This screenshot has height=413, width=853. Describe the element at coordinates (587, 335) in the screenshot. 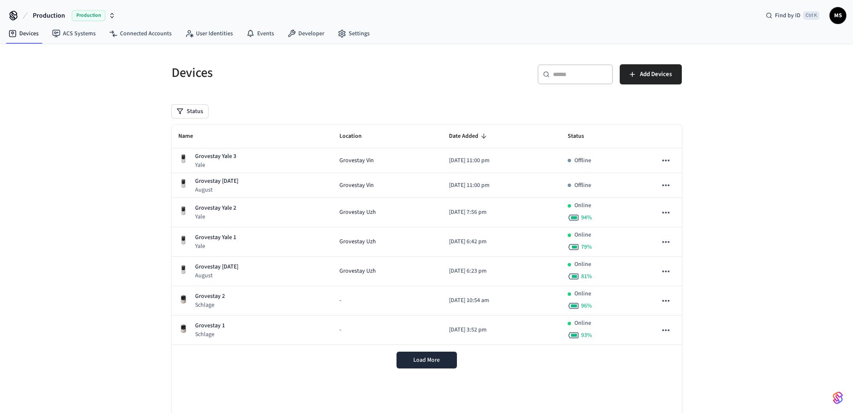

I see `span: 93 %` at that location.